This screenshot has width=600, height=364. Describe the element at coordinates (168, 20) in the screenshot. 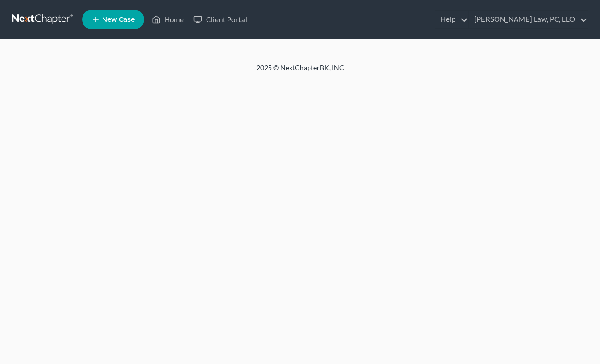

I see `a: Home` at that location.